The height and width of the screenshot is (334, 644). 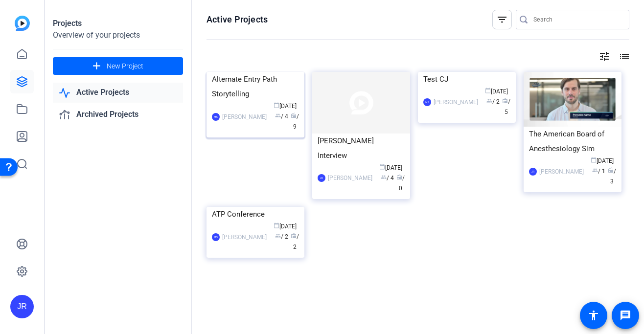 I want to click on div: Test CJ, so click(x=467, y=79).